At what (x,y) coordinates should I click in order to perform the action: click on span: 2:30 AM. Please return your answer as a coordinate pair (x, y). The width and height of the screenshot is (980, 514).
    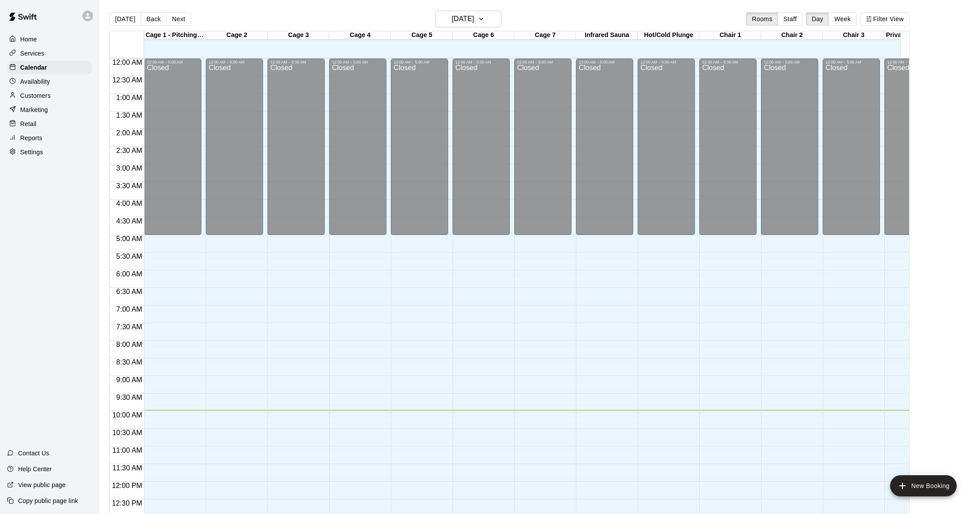
    Looking at the image, I should click on (129, 151).